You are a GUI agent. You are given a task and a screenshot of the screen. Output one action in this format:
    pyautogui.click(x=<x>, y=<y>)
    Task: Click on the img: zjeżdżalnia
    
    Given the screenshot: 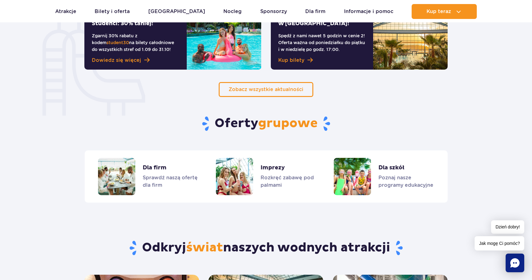 What is the action you would take?
    pyautogui.click(x=94, y=65)
    